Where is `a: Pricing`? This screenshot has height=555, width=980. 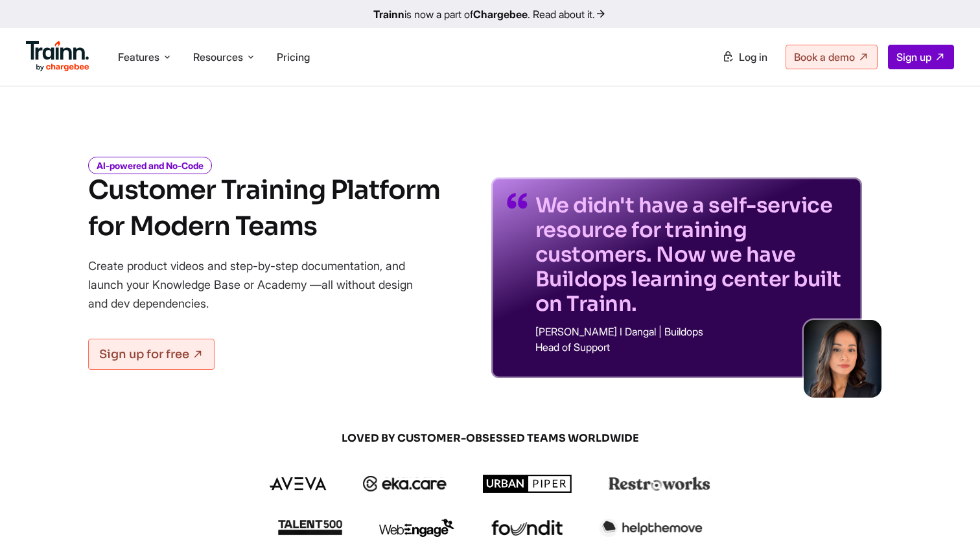
a: Pricing is located at coordinates (293, 57).